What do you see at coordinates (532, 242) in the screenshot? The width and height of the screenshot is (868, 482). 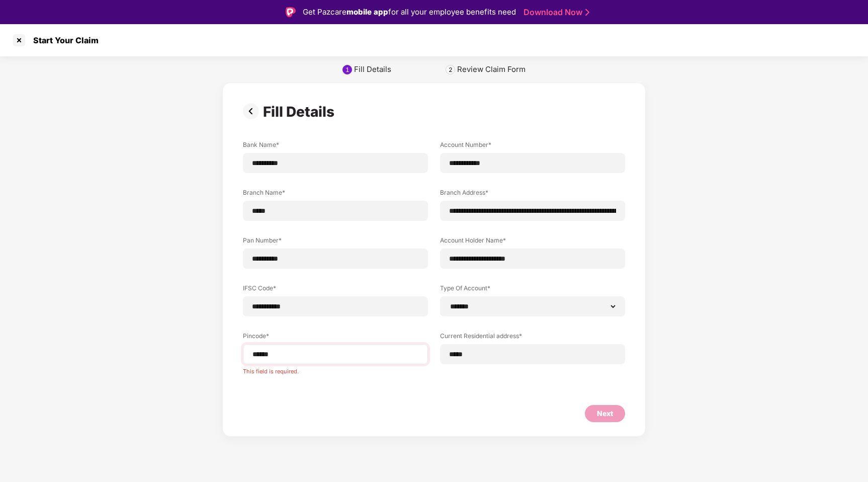 I see `label: Account Holder Name*` at bounding box center [532, 242].